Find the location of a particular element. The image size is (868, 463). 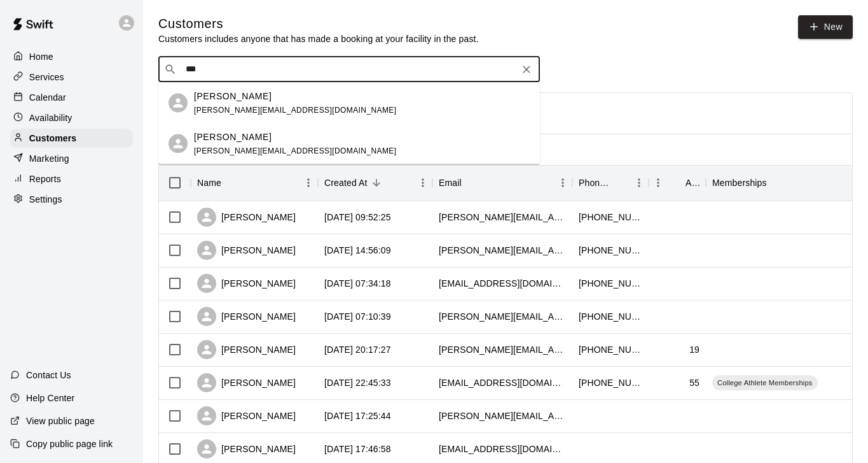

a: Reports is located at coordinates (71, 179).